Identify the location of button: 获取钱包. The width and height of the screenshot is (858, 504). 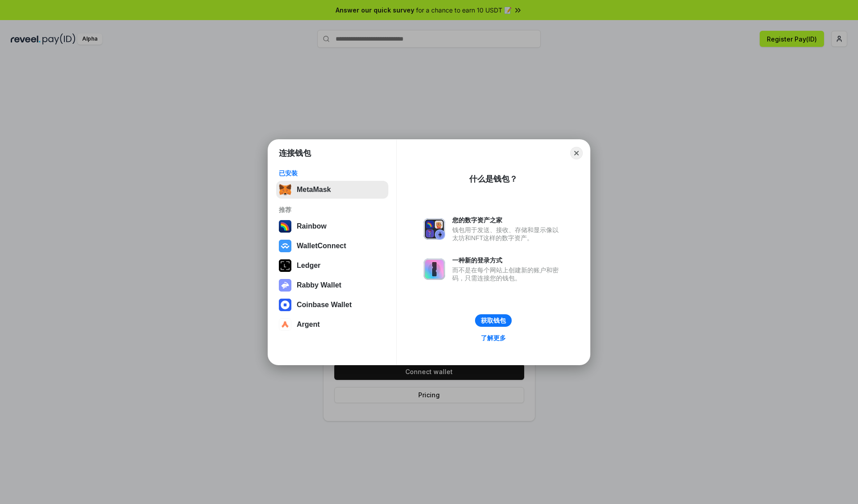
(493, 321).